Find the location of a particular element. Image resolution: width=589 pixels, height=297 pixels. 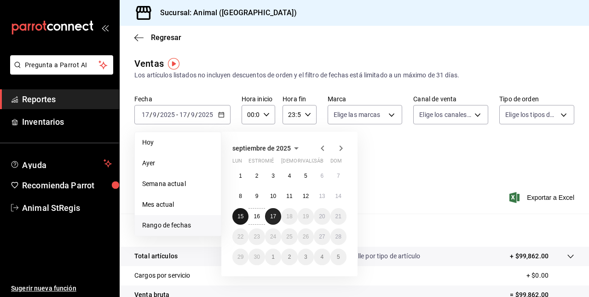

font: Animal StRegis is located at coordinates (51, 207).